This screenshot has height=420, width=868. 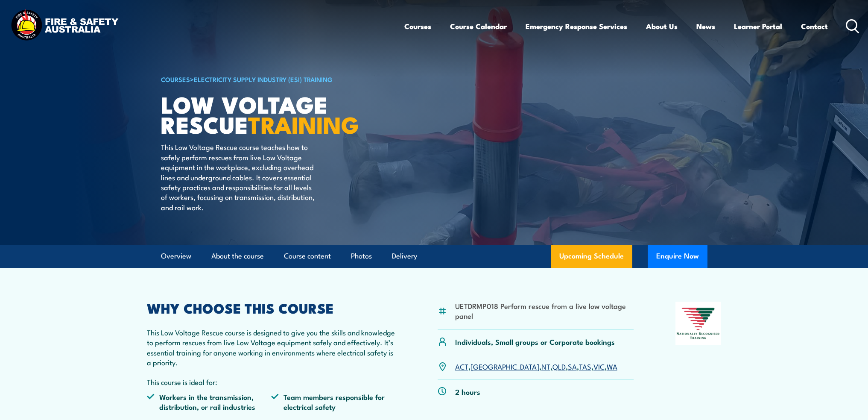 I want to click on a: Upcoming Schedule, so click(x=591, y=257).